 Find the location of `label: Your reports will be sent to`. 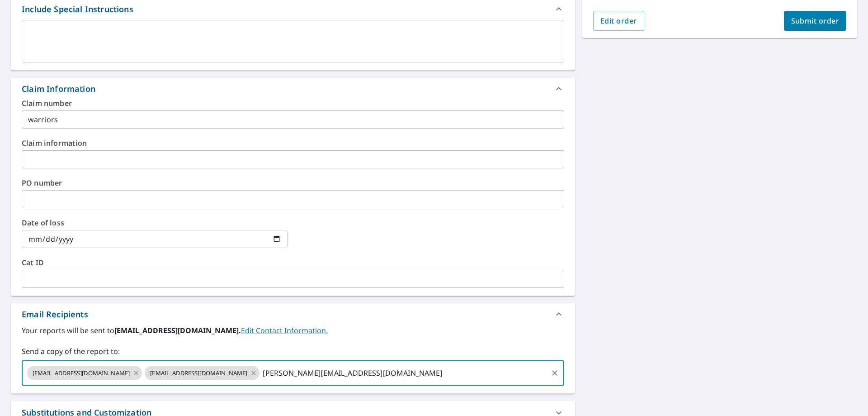

label: Your reports will be sent to is located at coordinates (293, 330).